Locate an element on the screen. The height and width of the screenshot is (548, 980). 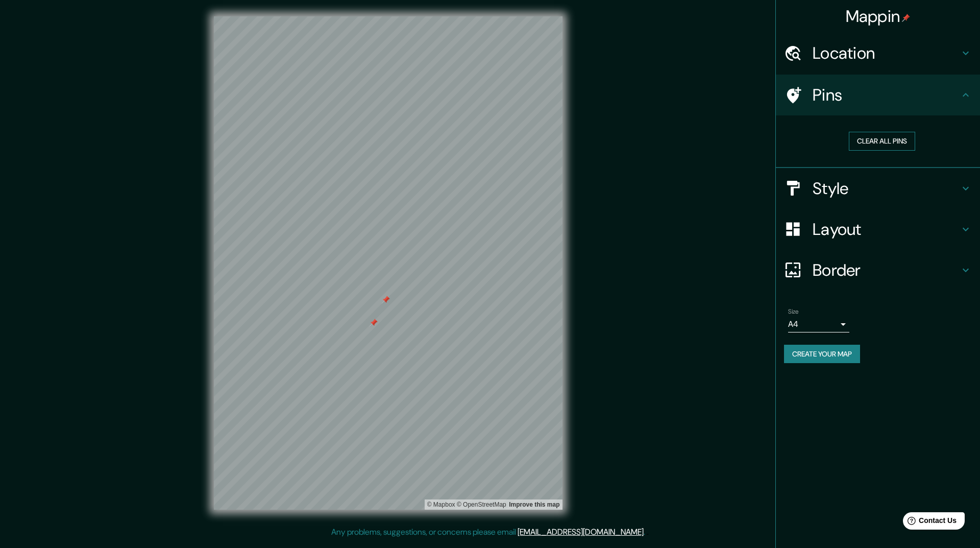
div: Layout is located at coordinates (878, 229).